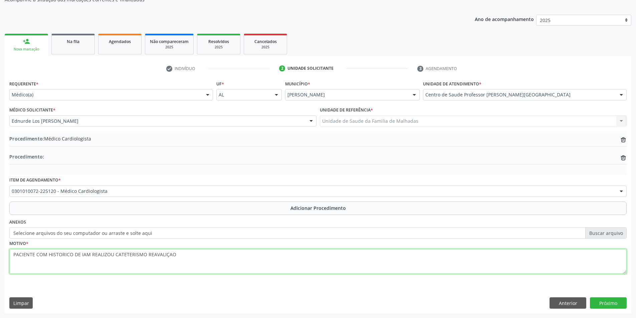 Image resolution: width=636 pixels, height=318 pixels. Describe the element at coordinates (312, 191) in the screenshot. I see `span: 0301010072-225120 - Médico Cardiologista` at that location.